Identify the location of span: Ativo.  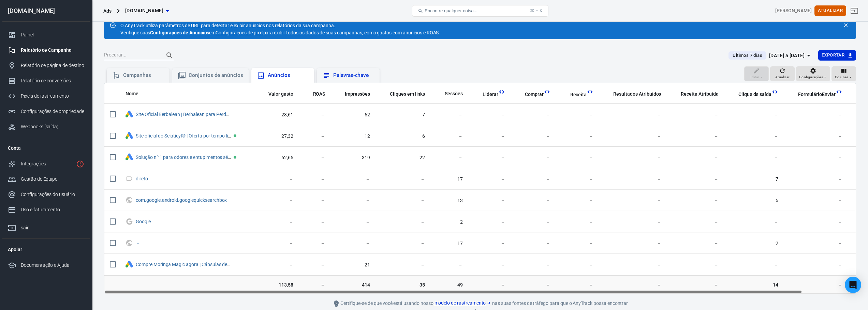
(235, 136).